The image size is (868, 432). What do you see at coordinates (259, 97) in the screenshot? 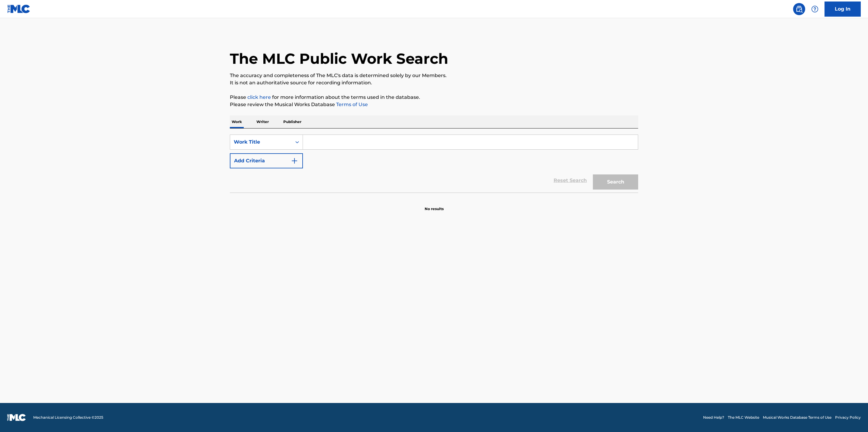
I see `a: click here` at bounding box center [259, 97].